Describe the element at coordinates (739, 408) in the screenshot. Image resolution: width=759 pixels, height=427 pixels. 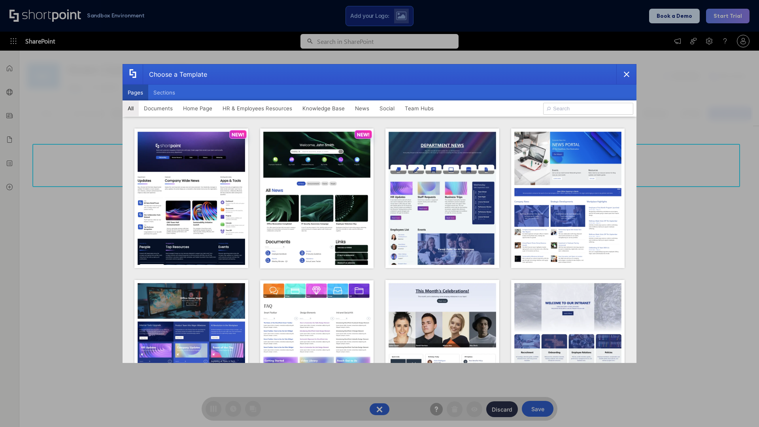
I see `div: Chat Widget` at that location.